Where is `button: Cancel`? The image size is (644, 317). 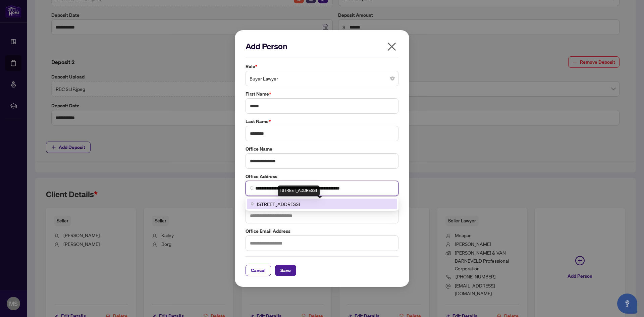 button: Cancel is located at coordinates (258, 270).